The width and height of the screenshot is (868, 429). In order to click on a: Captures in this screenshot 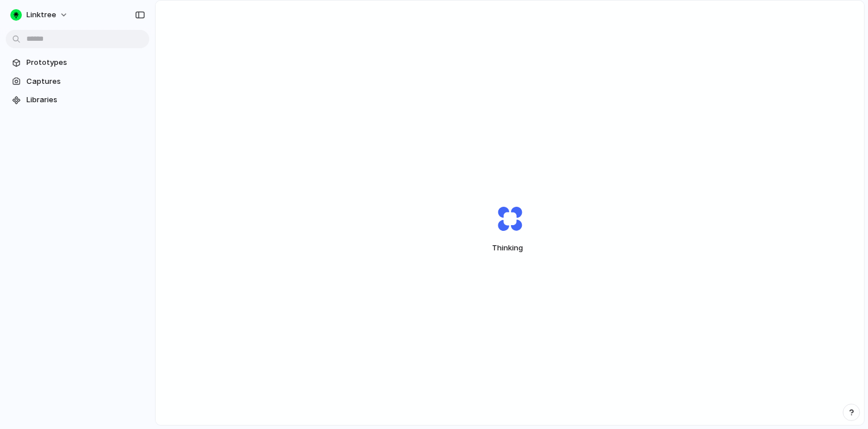, I will do `click(78, 81)`.